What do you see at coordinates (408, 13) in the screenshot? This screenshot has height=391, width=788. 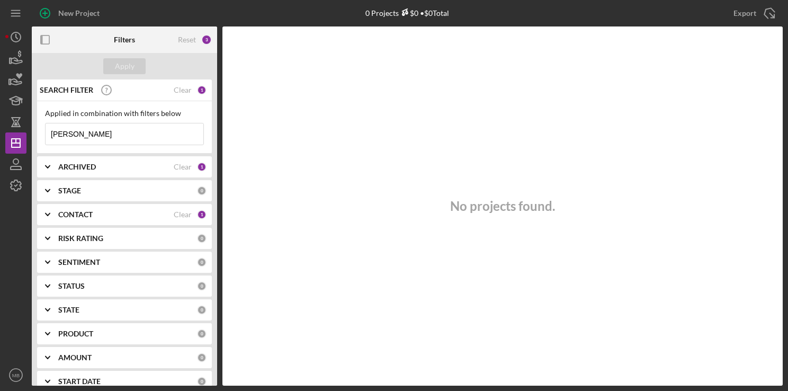 I see `div: $0` at bounding box center [408, 13].